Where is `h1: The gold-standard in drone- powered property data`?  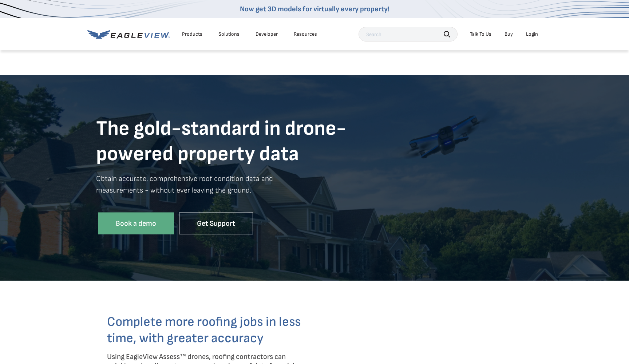 h1: The gold-standard in drone- powered property data is located at coordinates (315, 141).